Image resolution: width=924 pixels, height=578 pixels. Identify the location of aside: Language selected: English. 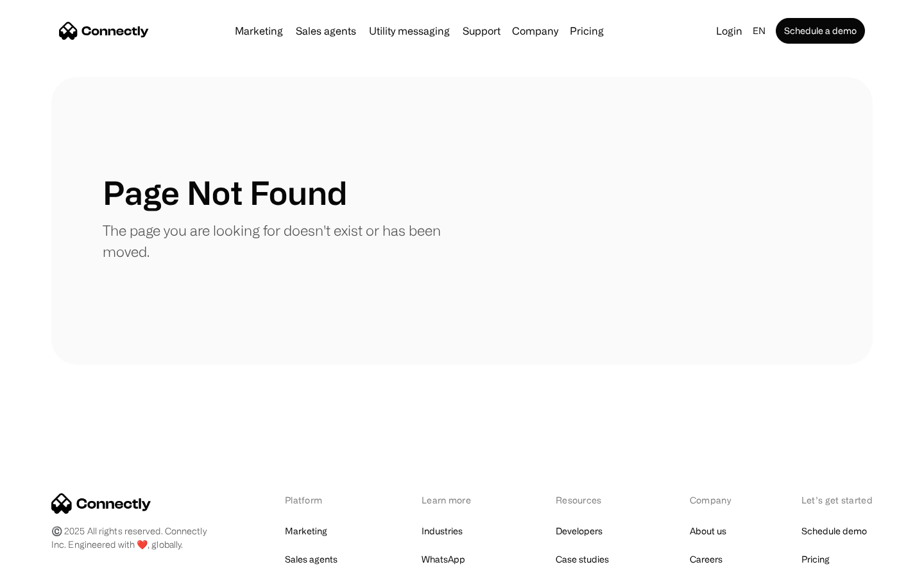
(45, 563).